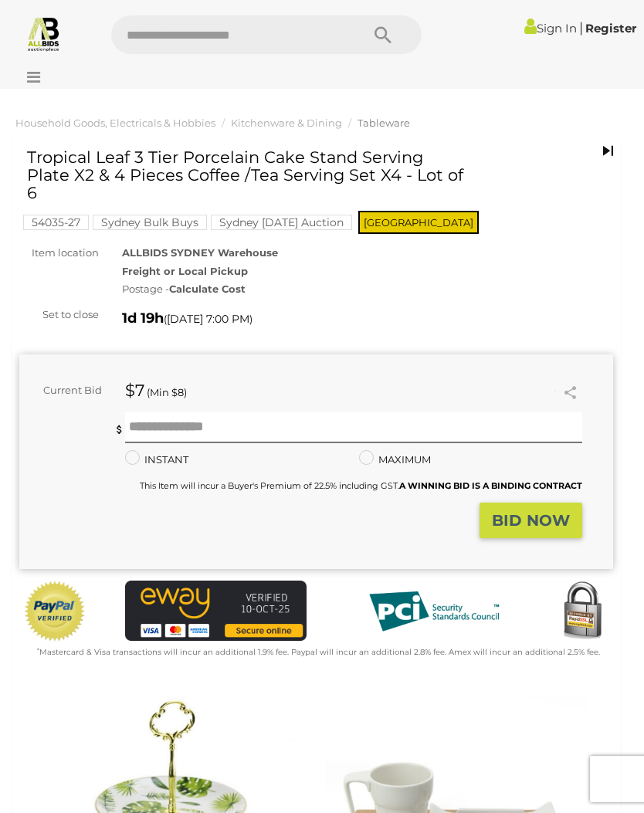 The height and width of the screenshot is (813, 644). I want to click on div: Set to close, so click(58, 314).